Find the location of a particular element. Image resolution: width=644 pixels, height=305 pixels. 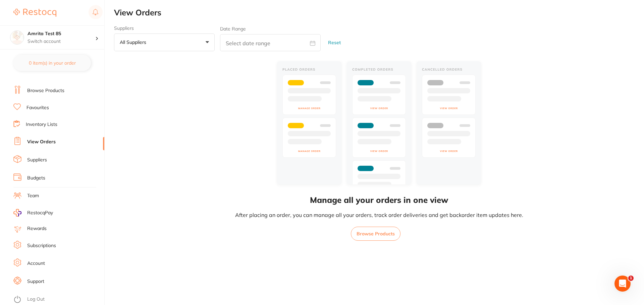

a: Budgets is located at coordinates (36, 178).